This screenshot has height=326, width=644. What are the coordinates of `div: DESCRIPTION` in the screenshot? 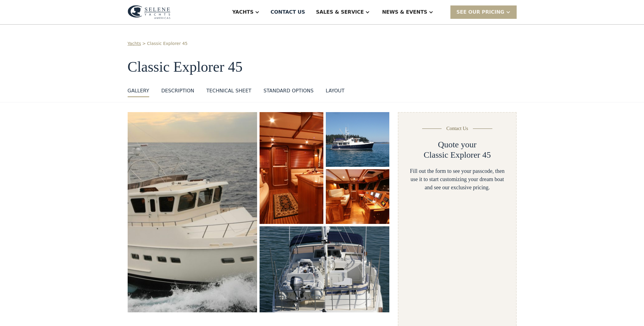 It's located at (178, 91).